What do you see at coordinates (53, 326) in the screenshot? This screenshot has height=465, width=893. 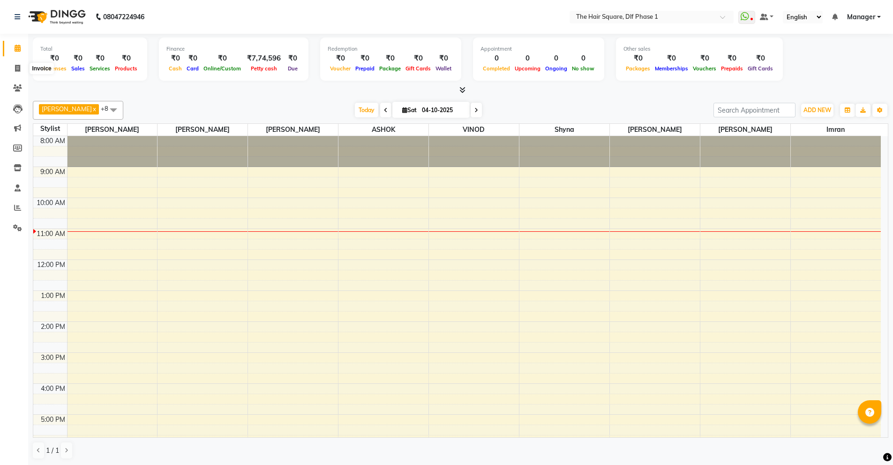 I see `div: 2:00 PM` at bounding box center [53, 326].